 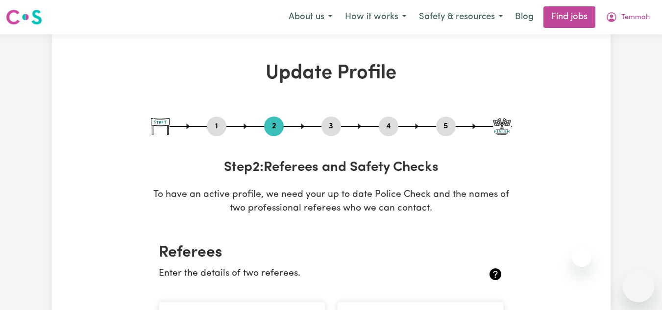 I want to click on button: Go to step 3, so click(x=331, y=126).